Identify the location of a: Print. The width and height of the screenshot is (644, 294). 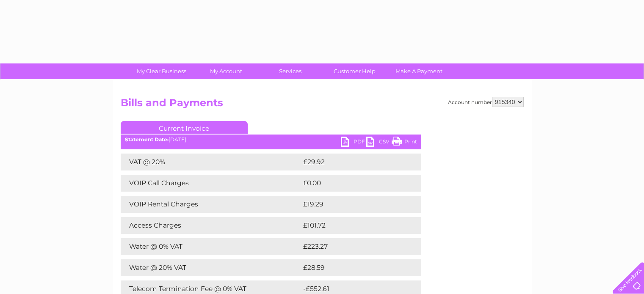
(405, 142).